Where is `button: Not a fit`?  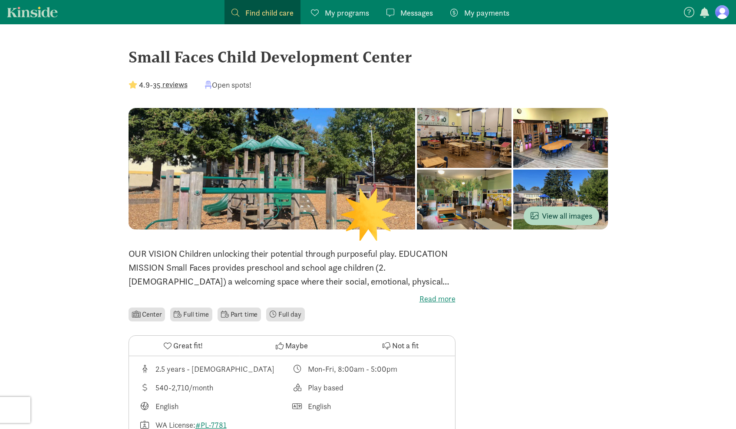 button: Not a fit is located at coordinates (400, 346).